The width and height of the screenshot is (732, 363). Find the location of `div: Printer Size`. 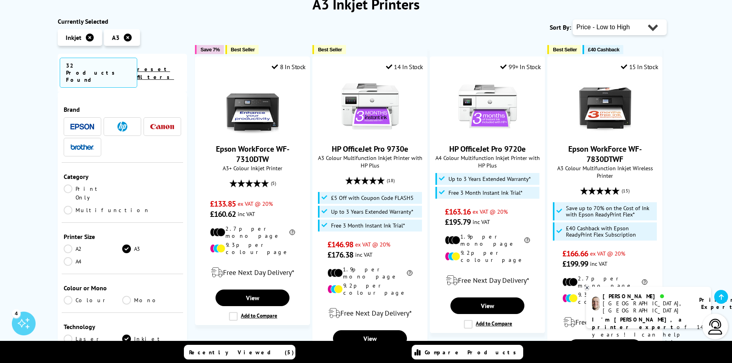

div: Printer Size is located at coordinates (123, 237).